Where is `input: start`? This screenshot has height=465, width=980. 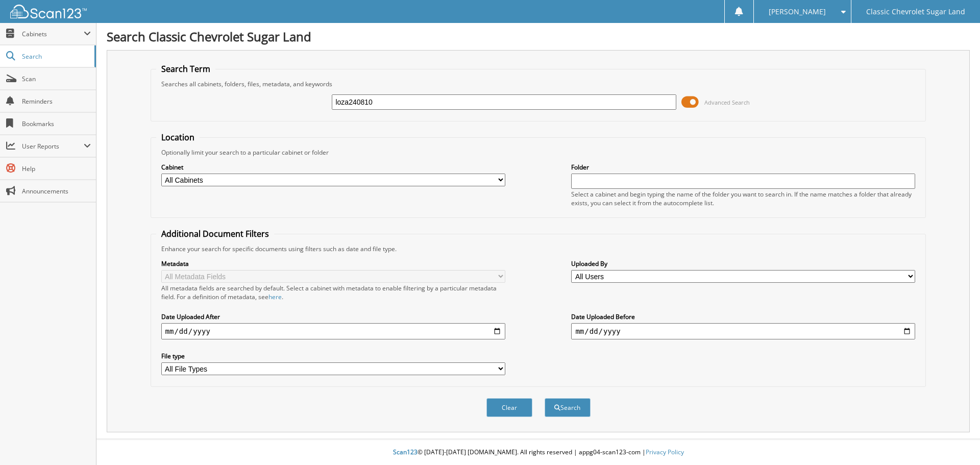
input: start is located at coordinates (334, 332).